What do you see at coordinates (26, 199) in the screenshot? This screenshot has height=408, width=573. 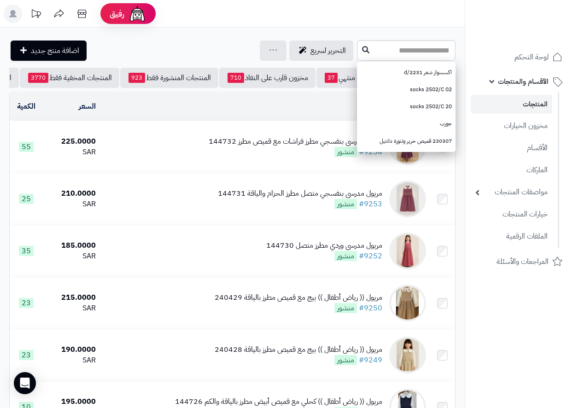 I see `span: 25` at bounding box center [26, 199].